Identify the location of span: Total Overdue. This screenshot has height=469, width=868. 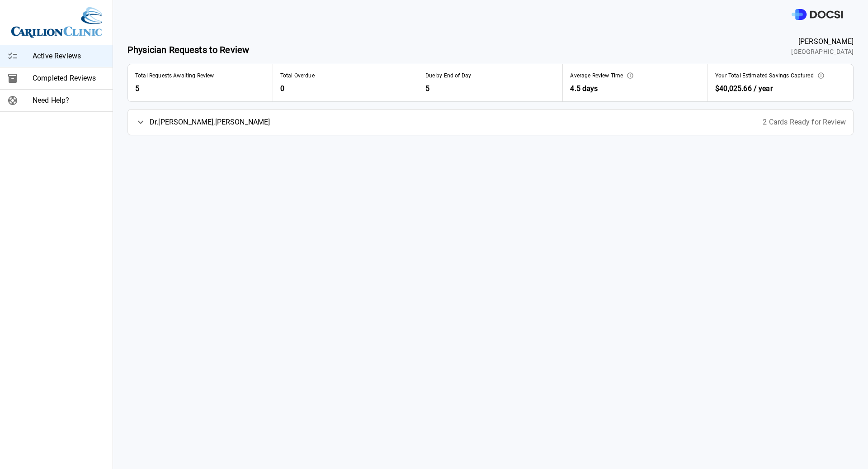
(298, 76).